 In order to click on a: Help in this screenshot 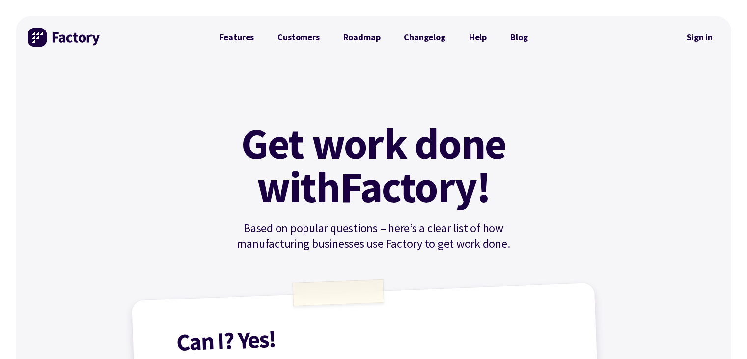, I will do `click(478, 37)`.